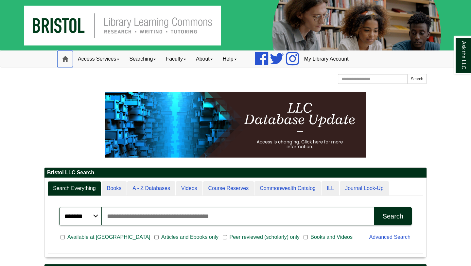 The image size is (471, 266). What do you see at coordinates (364, 188) in the screenshot?
I see `a: Journal Look-Up` at bounding box center [364, 188].